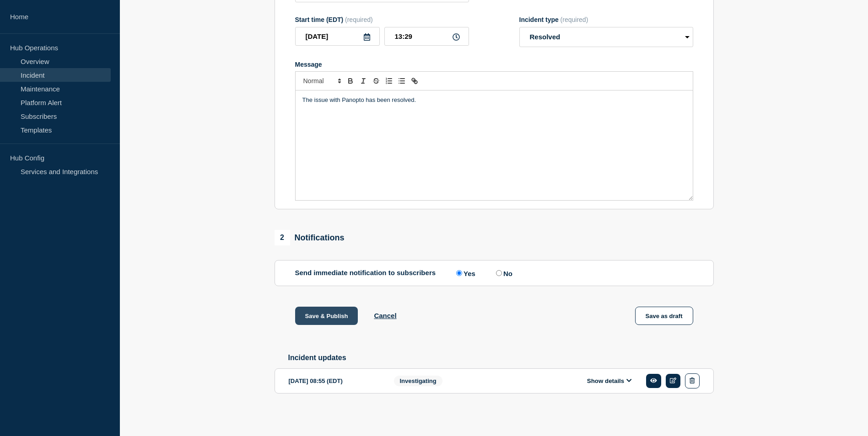 Image resolution: width=868 pixels, height=436 pixels. Describe the element at coordinates (610, 381) in the screenshot. I see `button: Show details` at that location.